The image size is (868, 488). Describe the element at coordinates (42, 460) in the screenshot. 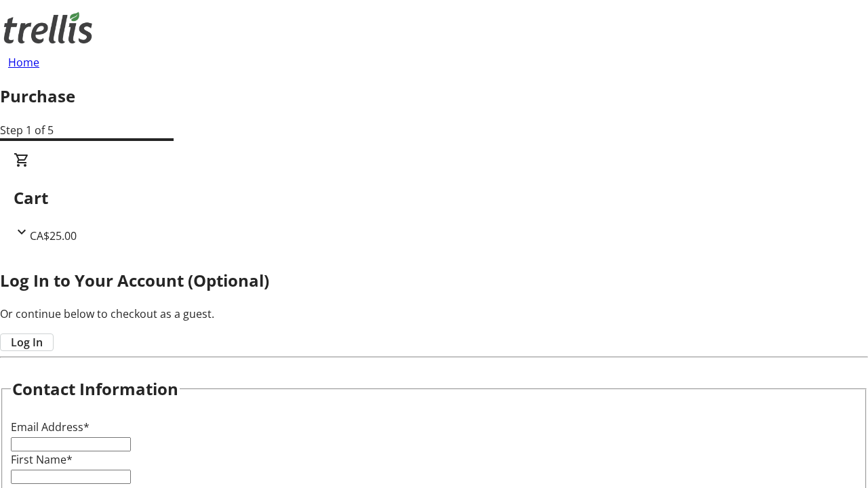

I see `label: First Name*` at that location.